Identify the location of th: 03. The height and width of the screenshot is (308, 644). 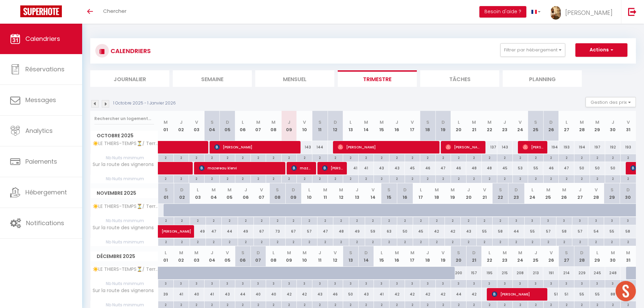
(197, 126).